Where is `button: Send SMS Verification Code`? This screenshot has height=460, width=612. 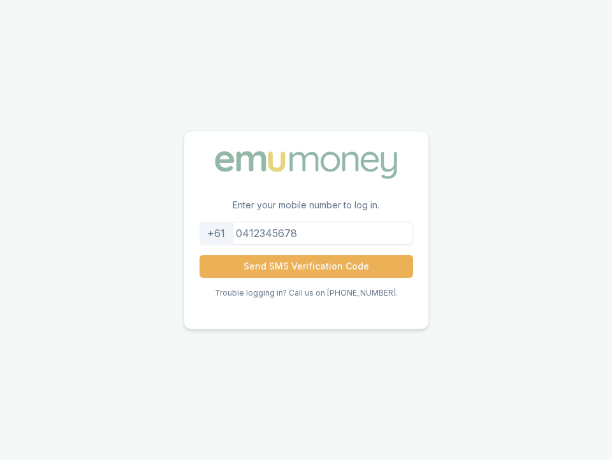
button: Send SMS Verification Code is located at coordinates (306, 266).